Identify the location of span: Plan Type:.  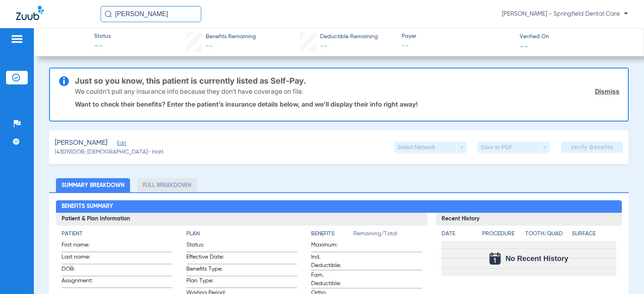
(206, 281).